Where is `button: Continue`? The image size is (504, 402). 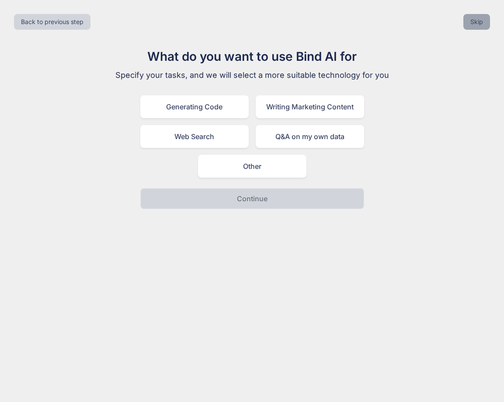
button: Continue is located at coordinates (252, 199).